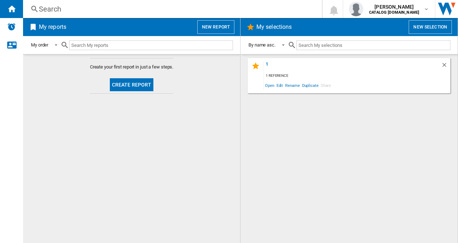 This screenshot has width=458, height=243. What do you see at coordinates (326, 85) in the screenshot?
I see `span: Share` at bounding box center [326, 85].